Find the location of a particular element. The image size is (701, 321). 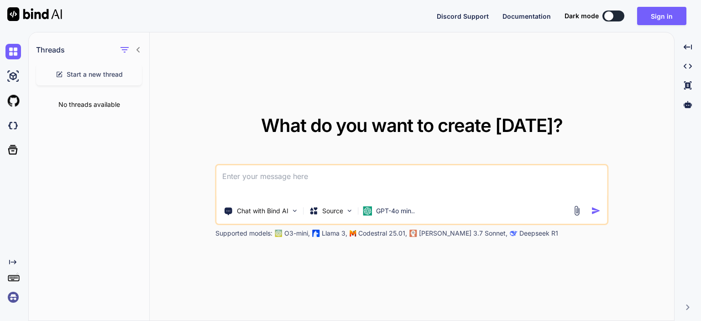

img: chat is located at coordinates (13, 52).